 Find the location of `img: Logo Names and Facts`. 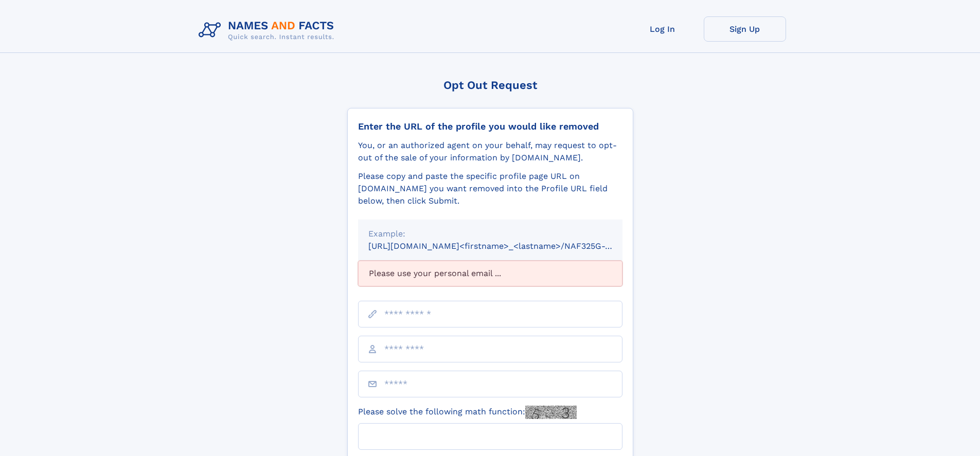

img: Logo Names and Facts is located at coordinates (268, 30).